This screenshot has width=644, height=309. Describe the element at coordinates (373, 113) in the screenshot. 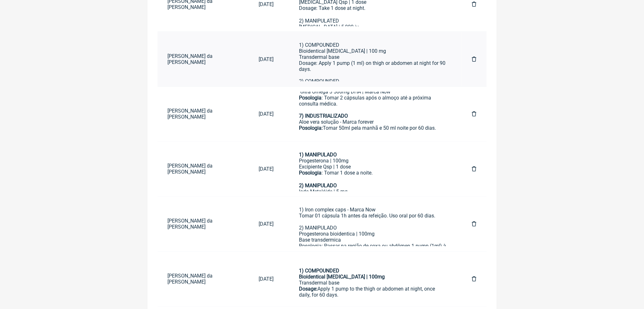

I see `div: : Tomar 2 cápsulas após o almoço até a próxima consulta médica. Aloe vera solução - Marca forever...` at that location.